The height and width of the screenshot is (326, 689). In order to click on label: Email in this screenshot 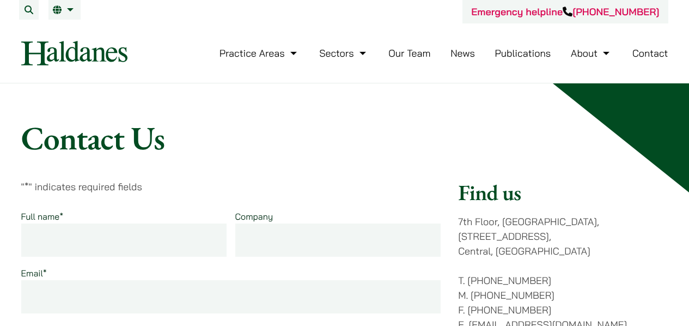, I will do `click(34, 273)`.